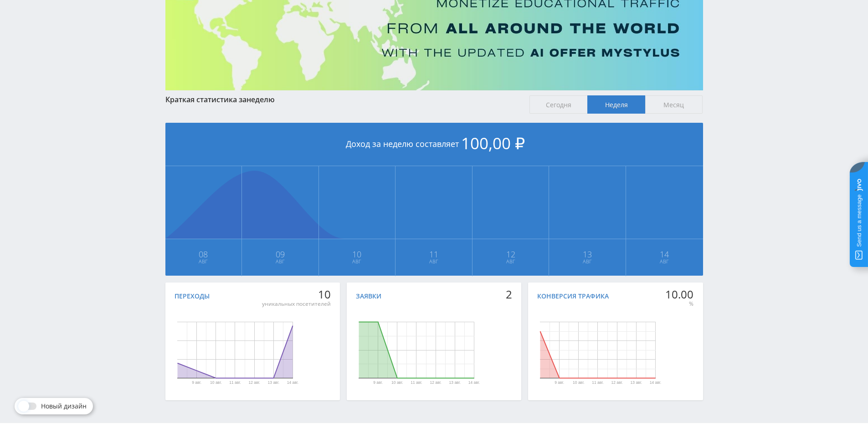  Describe the element at coordinates (674, 104) in the screenshot. I see `span: Месяц` at that location.